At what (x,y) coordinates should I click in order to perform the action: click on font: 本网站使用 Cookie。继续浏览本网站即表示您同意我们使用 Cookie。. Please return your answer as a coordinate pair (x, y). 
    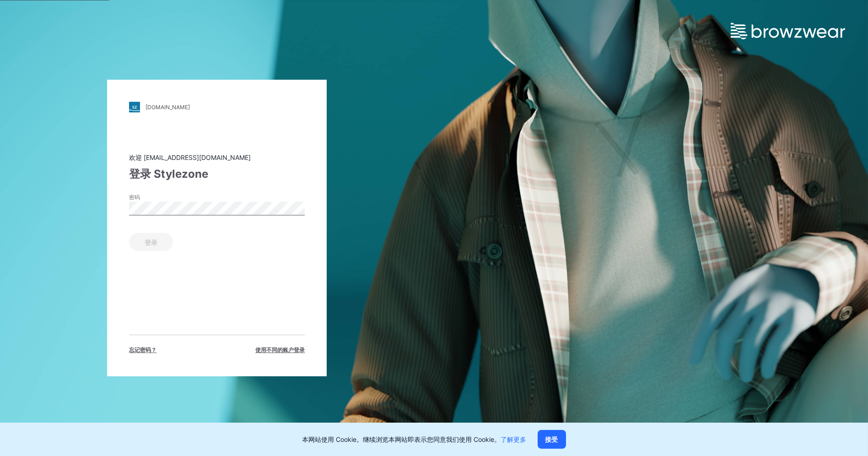
    Looking at the image, I should click on (402, 439).